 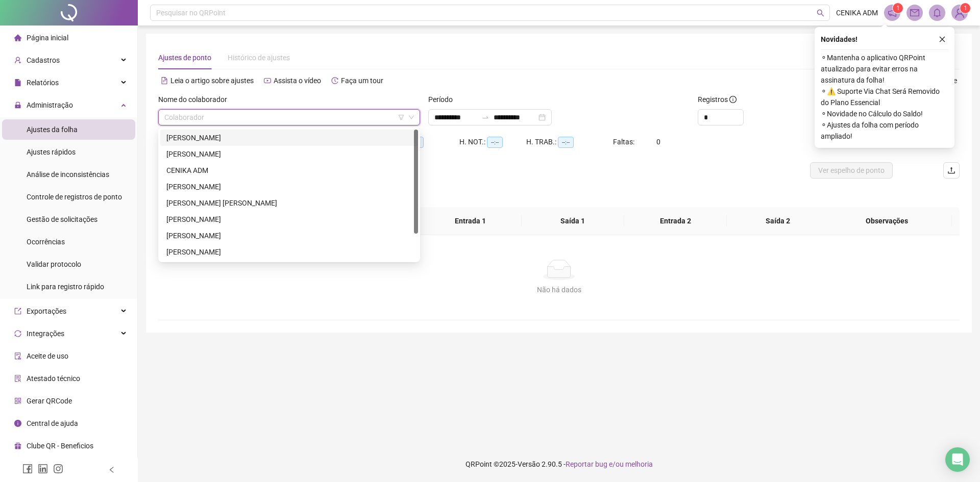 I want to click on span: lock, so click(x=18, y=105).